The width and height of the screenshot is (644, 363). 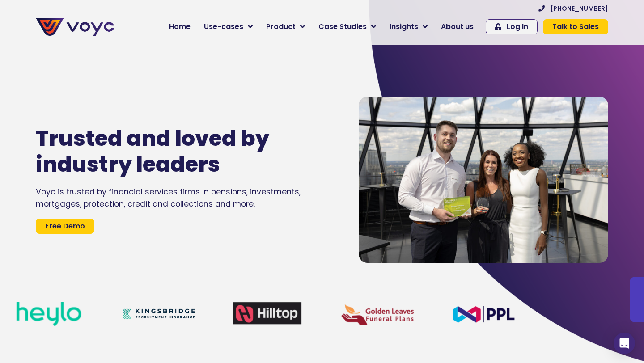 I want to click on span: Insights, so click(x=404, y=27).